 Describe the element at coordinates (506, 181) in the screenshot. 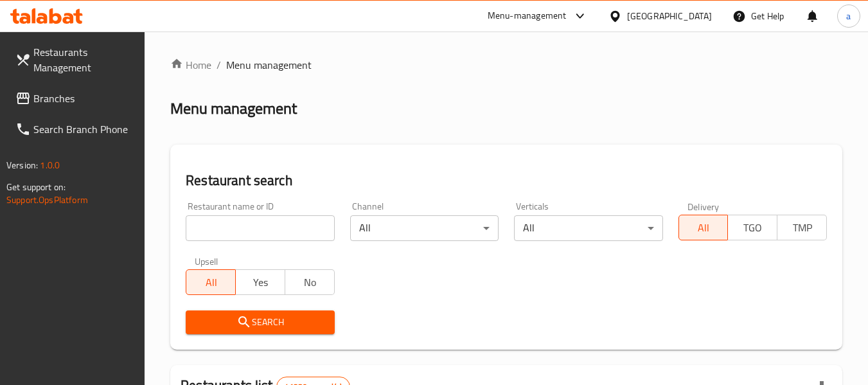

I see `h2: Restaurant search` at that location.